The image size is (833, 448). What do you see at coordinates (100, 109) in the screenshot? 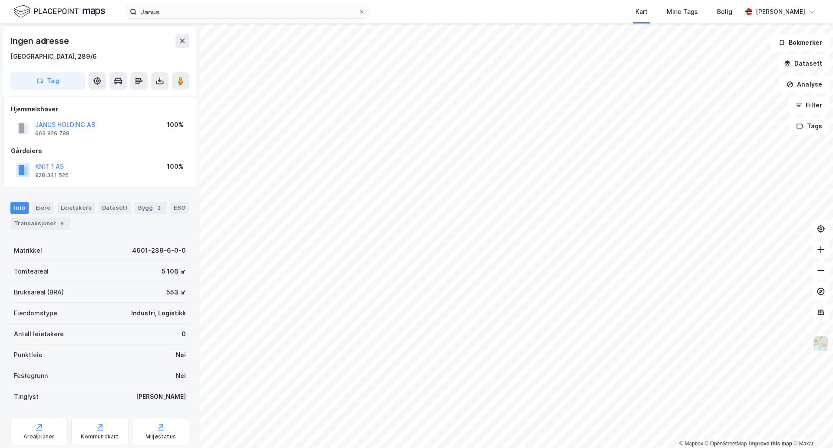
I see `div: Hjemmelshaver` at bounding box center [100, 109].